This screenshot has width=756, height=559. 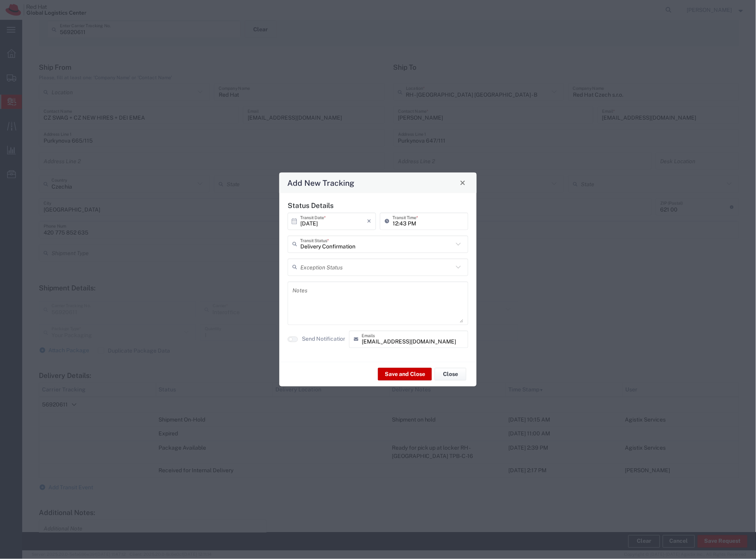 I want to click on button: Save and Close, so click(x=405, y=374).